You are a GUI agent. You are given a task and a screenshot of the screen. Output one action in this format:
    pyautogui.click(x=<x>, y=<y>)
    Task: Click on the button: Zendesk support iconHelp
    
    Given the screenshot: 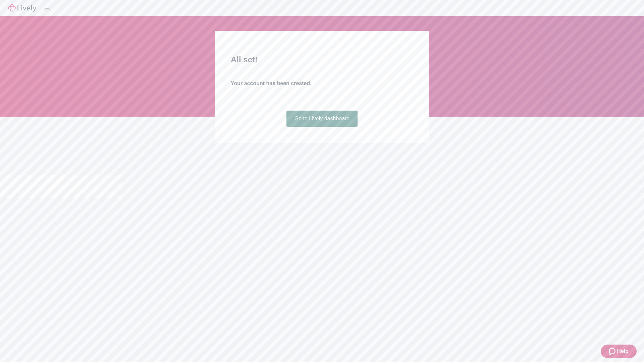 What is the action you would take?
    pyautogui.click(x=619, y=351)
    